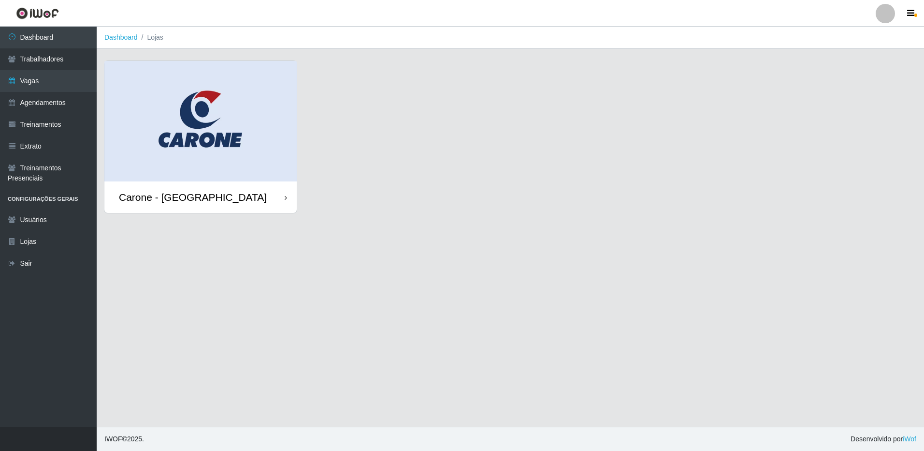  I want to click on span: © 2025 ., so click(124, 438).